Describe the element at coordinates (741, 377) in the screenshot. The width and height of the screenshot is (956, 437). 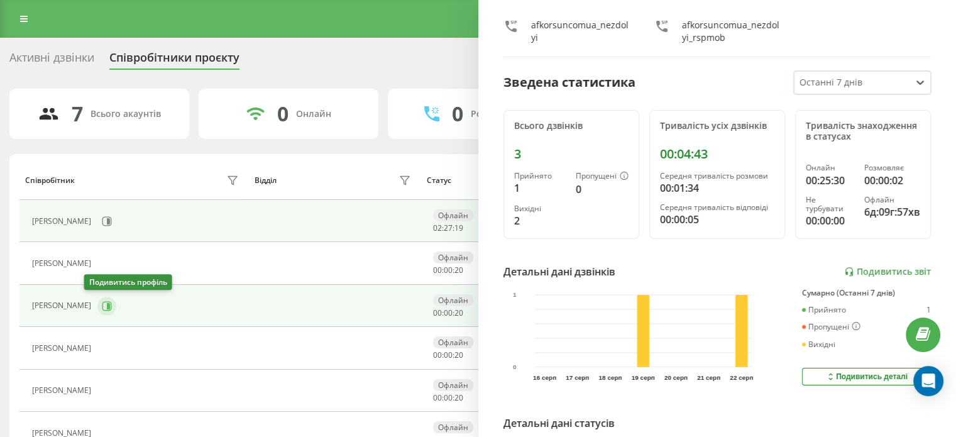
I see `text: 22 серп` at that location.